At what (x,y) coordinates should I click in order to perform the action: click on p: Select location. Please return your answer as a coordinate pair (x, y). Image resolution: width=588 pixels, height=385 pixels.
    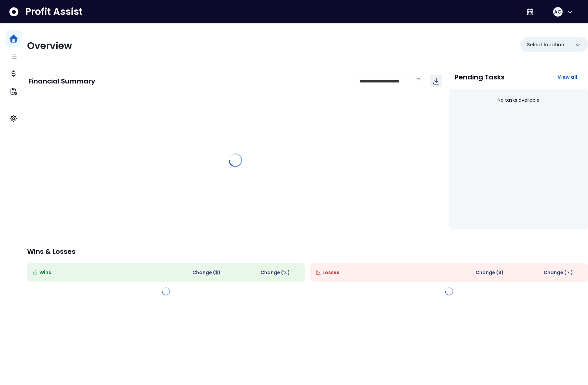
    Looking at the image, I should click on (546, 44).